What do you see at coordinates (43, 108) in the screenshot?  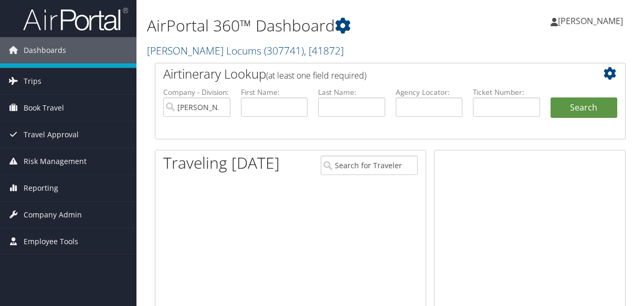 I see `span: Book Travel` at bounding box center [43, 108].